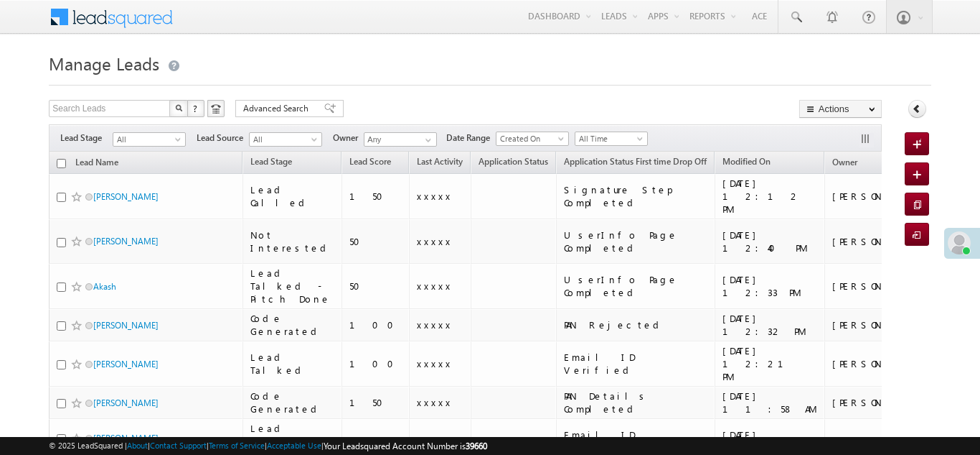  Describe the element at coordinates (747, 161) in the screenshot. I see `span: Modified On` at that location.